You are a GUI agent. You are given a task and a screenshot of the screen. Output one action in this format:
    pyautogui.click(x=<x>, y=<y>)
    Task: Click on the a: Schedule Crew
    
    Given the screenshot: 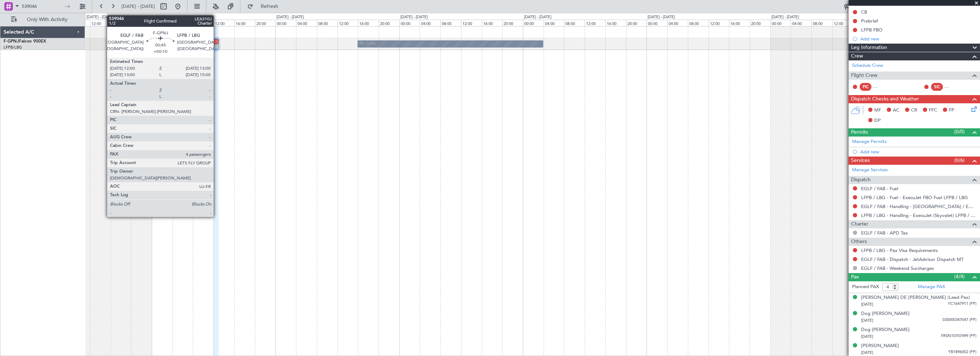 What is the action you would take?
    pyautogui.click(x=868, y=66)
    